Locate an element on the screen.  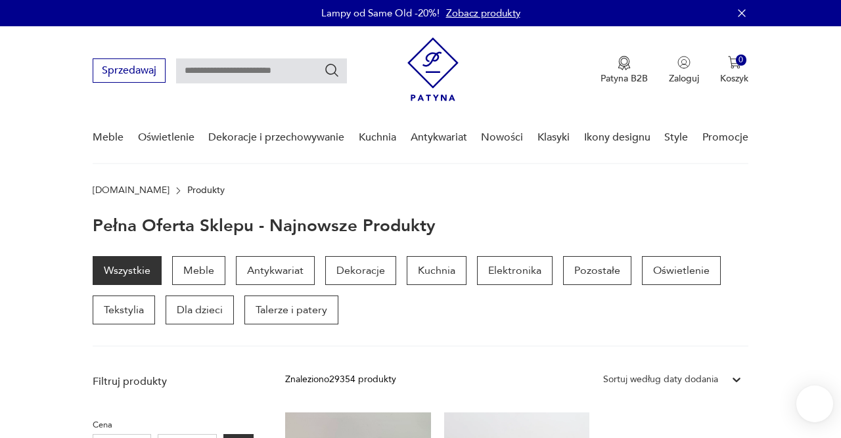
a: Klasyki is located at coordinates (553, 137).